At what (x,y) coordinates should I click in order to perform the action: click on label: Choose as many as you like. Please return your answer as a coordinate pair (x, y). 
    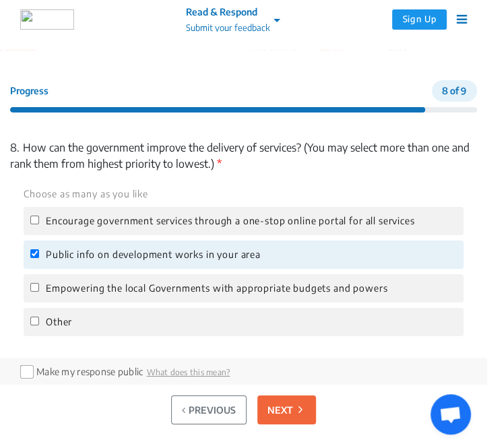
    Looking at the image, I should click on (86, 194).